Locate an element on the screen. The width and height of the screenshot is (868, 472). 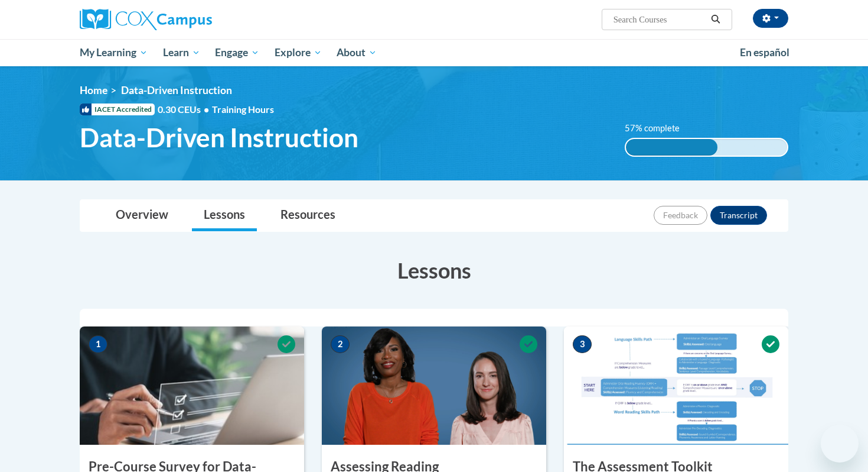
button: Transcript is located at coordinates (739, 215).